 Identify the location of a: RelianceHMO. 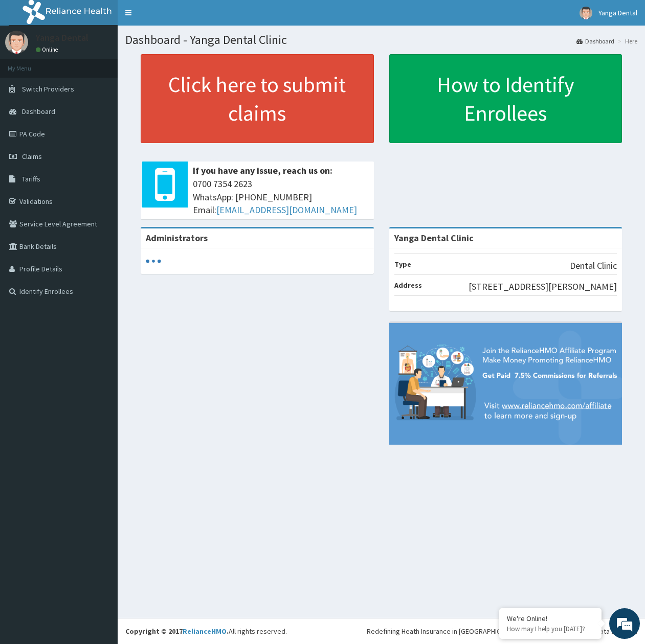
(205, 631).